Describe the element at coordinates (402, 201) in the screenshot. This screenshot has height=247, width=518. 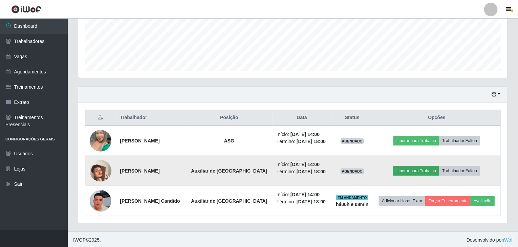
I see `button: Adicionar Horas Extra` at that location.